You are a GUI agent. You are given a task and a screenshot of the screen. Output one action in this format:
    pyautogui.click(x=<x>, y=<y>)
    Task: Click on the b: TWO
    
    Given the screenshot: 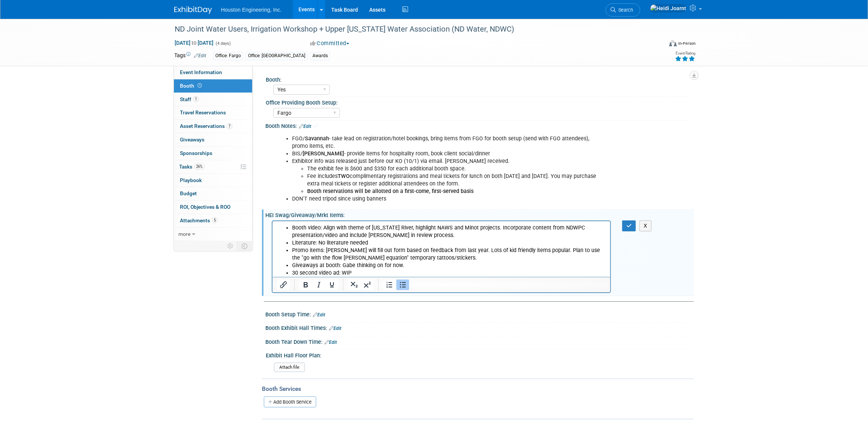 What is the action you would take?
    pyautogui.click(x=344, y=176)
    